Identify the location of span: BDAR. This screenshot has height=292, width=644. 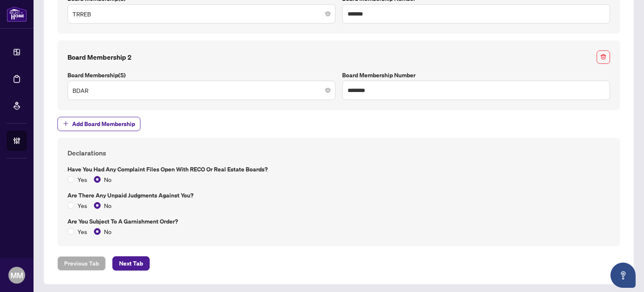
(202, 90).